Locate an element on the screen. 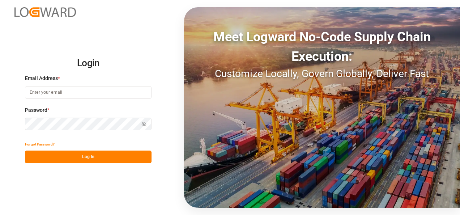  button: Forgot Password? is located at coordinates (40, 144).